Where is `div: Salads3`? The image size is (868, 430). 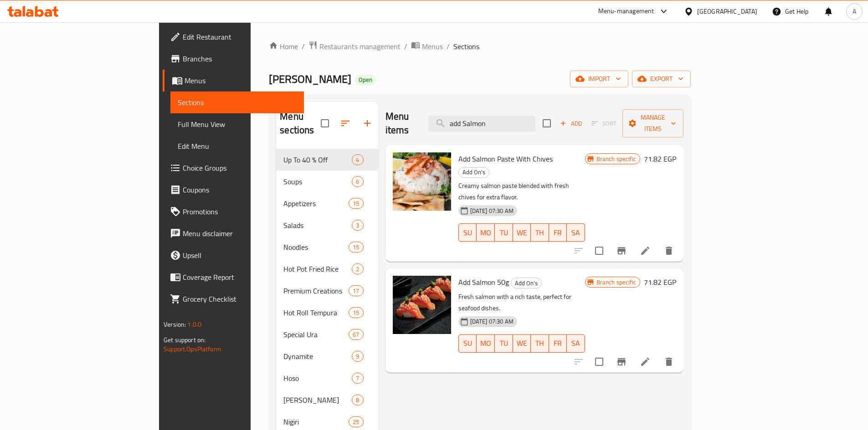
div: Salads3 is located at coordinates (327, 225).